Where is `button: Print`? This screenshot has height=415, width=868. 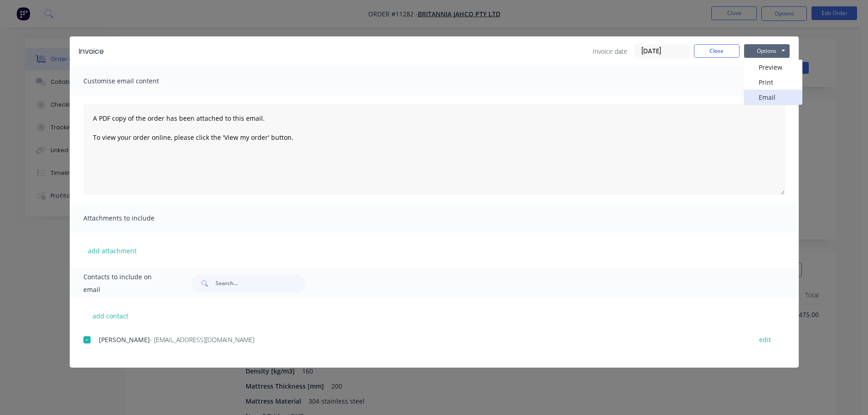 button: Print is located at coordinates (773, 82).